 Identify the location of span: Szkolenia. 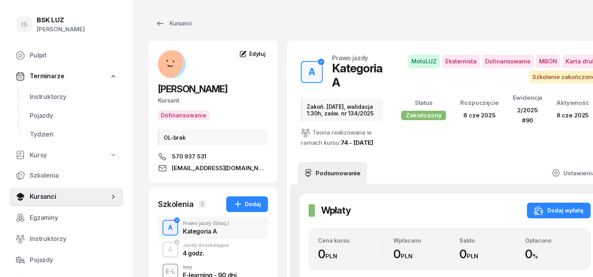
(73, 175).